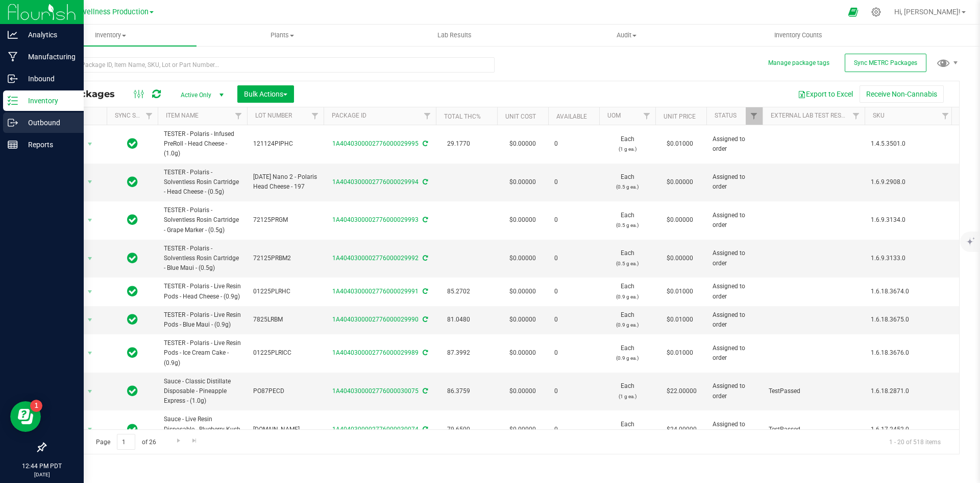  I want to click on span: 1 - 20 of 518 items, so click(915, 442).